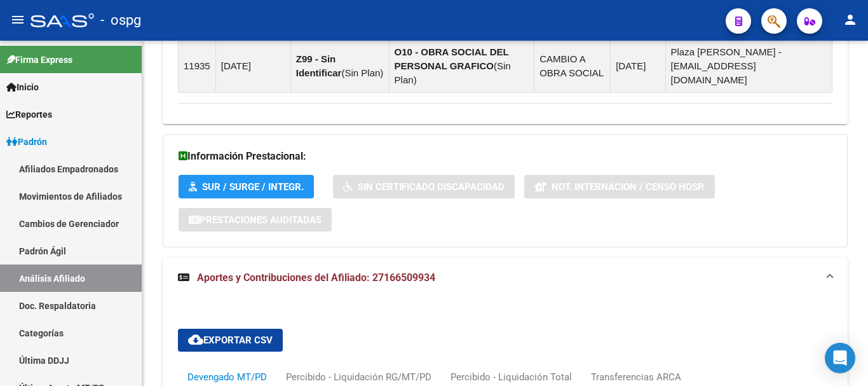 The width and height of the screenshot is (868, 386). Describe the element at coordinates (195, 339) in the screenshot. I see `mat-icon: cloud_download` at that location.